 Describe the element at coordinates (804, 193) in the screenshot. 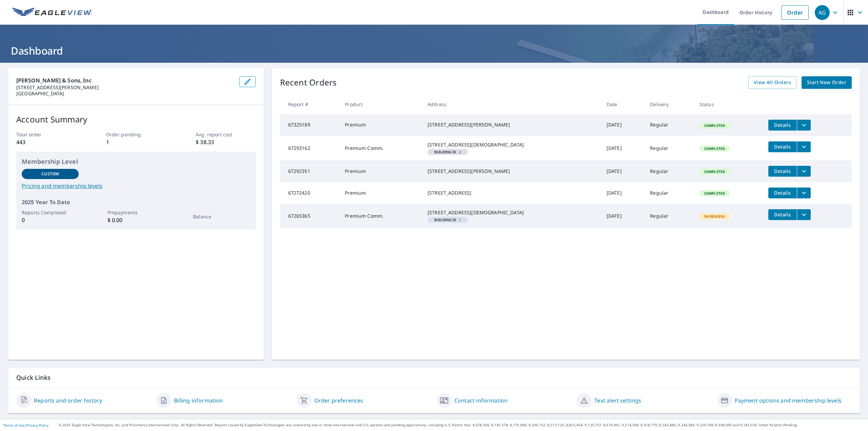

I see `button: filesDropdownBtn-67272420` at that location.